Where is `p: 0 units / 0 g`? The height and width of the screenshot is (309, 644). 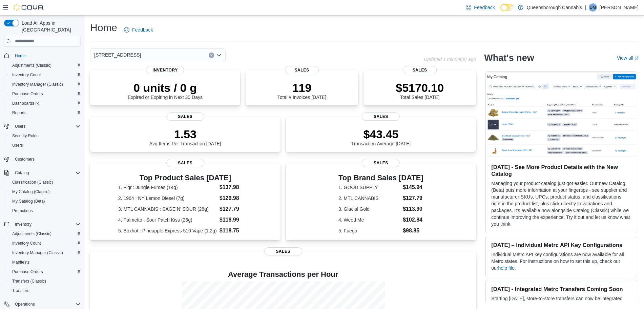
p: 0 units / 0 g is located at coordinates (165, 88).